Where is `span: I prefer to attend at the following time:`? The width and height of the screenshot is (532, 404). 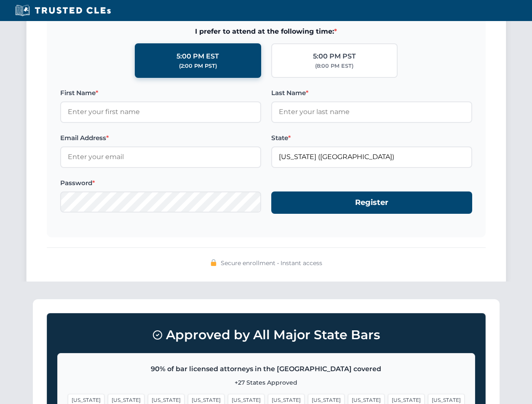
span: I prefer to attend at the following time: is located at coordinates (266, 32).